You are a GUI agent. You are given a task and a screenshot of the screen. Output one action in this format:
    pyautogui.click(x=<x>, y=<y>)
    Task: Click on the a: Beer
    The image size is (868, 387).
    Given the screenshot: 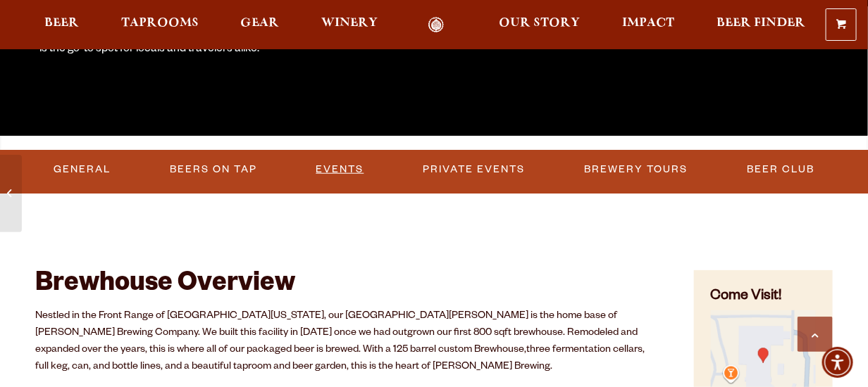 What is the action you would take?
    pyautogui.click(x=61, y=24)
    